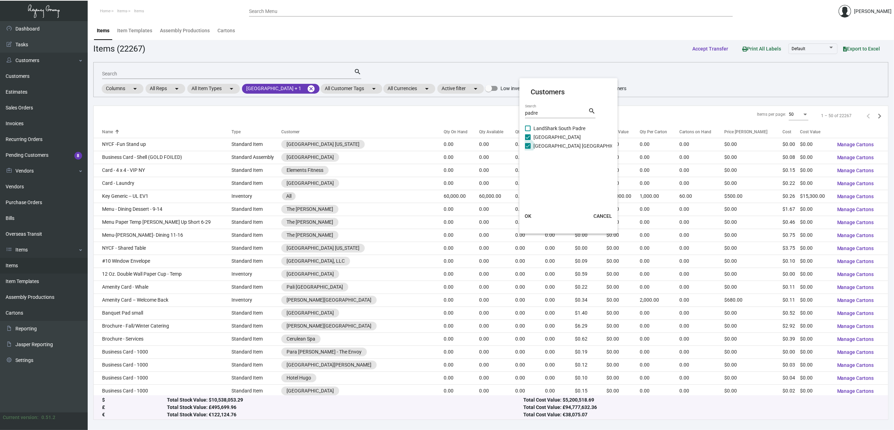  I want to click on span: CANCEL, so click(603, 216).